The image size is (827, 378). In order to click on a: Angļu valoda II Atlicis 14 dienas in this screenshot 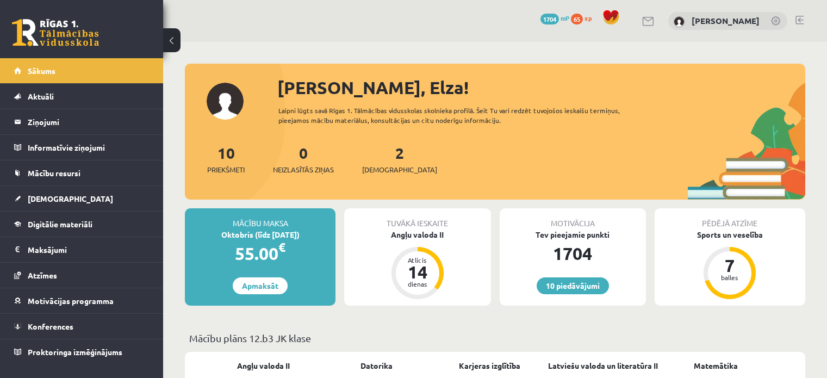, I will do `click(417, 265)`.